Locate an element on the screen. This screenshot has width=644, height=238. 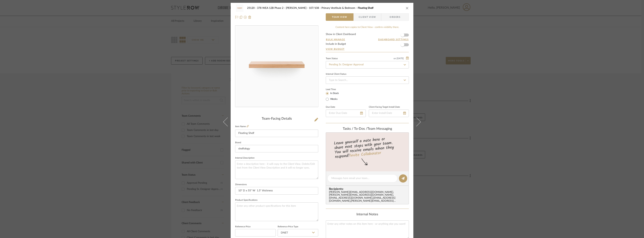
div: Team-Facing Details is located at coordinates (276, 119).